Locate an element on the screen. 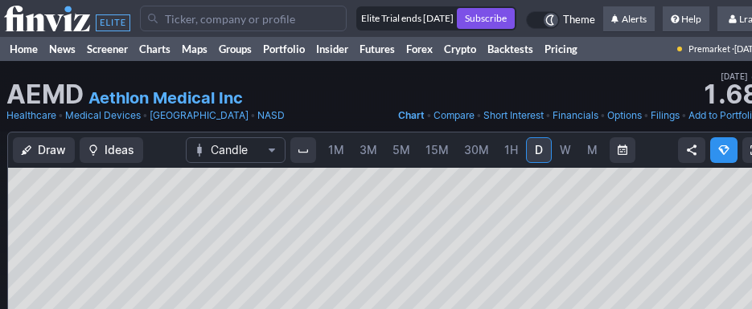  button: Draw is located at coordinates (43, 150).